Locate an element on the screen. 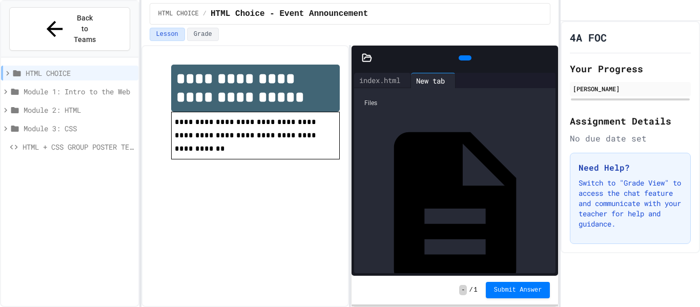 Image resolution: width=700 pixels, height=307 pixels. span: Submit Answer is located at coordinates (518, 290).